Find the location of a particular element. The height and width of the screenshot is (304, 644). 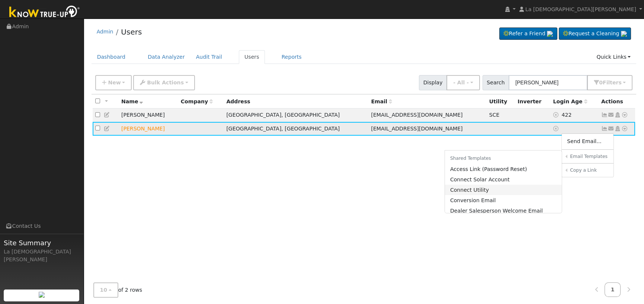

img: Know True-Up is located at coordinates (45, 12).